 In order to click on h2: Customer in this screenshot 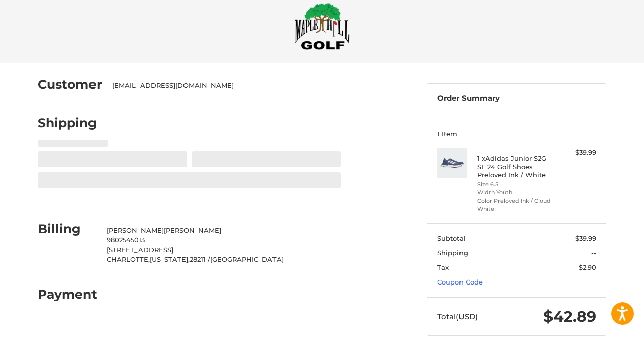, I will do `click(70, 84)`.